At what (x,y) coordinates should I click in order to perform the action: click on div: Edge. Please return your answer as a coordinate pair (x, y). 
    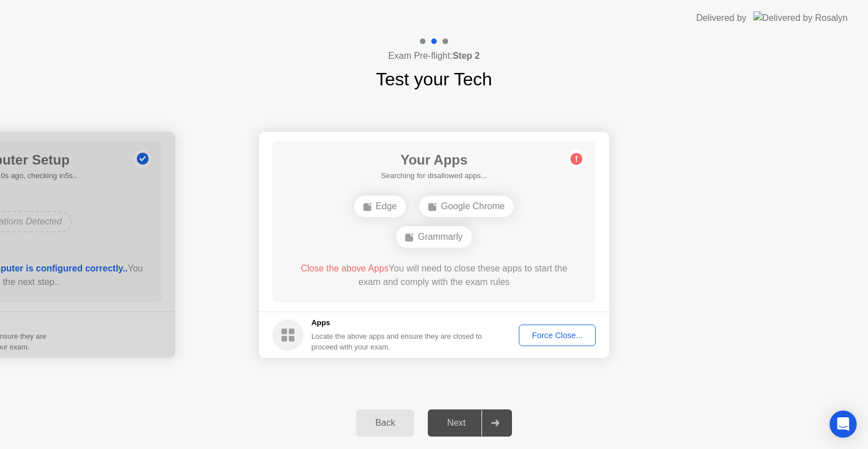
    Looking at the image, I should click on (380, 207).